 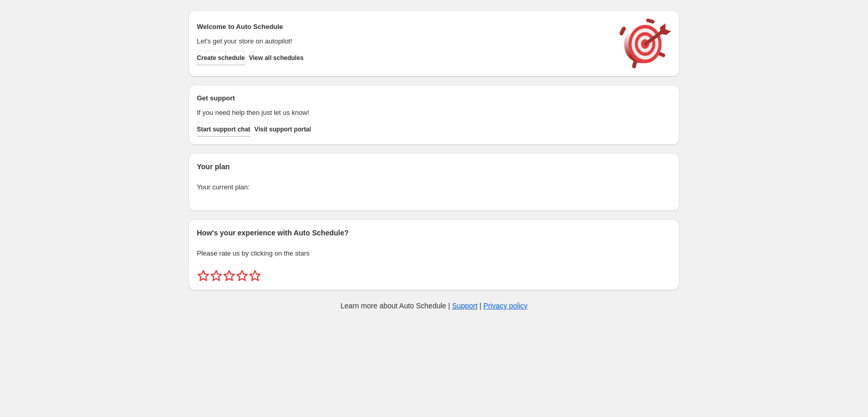 I want to click on p: Let's get your store on autopilot!, so click(x=403, y=42).